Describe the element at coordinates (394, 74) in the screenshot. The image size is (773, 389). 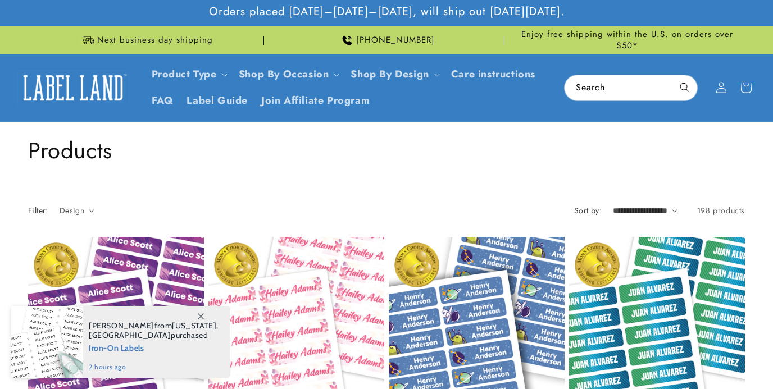
I see `summary: Shop By Design` at that location.